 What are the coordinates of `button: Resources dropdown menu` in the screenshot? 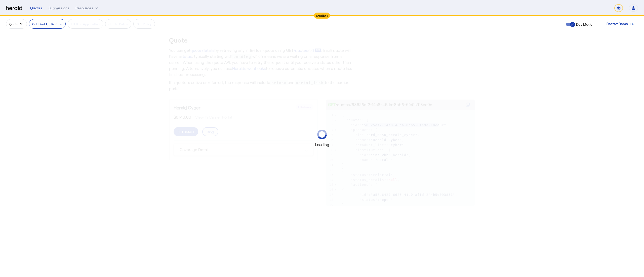 It's located at (87, 8).